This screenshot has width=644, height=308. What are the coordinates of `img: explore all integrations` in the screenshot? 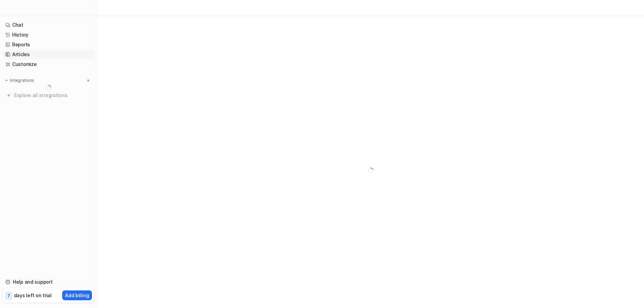 It's located at (9, 96).